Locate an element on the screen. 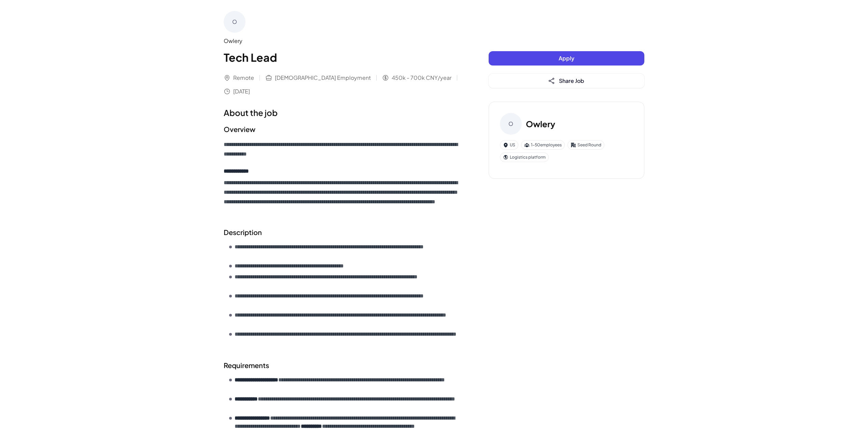 The width and height of the screenshot is (868, 438). h1: Tech Lead is located at coordinates (342, 57).